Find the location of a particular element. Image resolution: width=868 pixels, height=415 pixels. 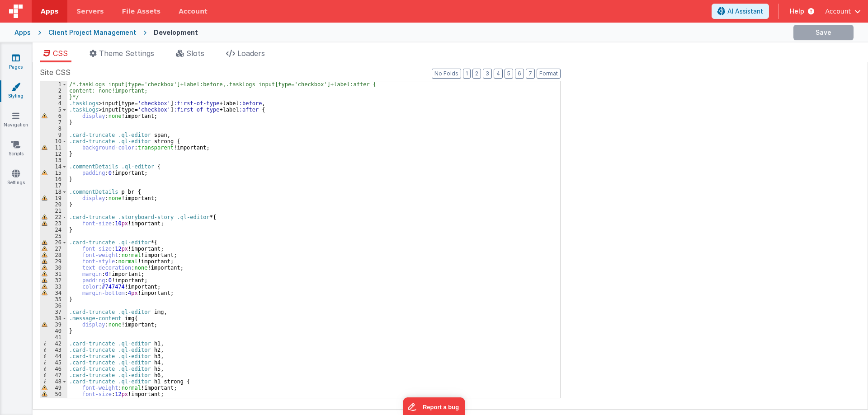

div: 32 is located at coordinates (54, 281).